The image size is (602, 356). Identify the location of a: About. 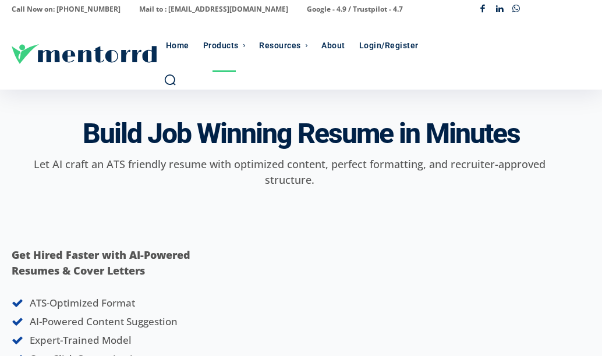
(333, 45).